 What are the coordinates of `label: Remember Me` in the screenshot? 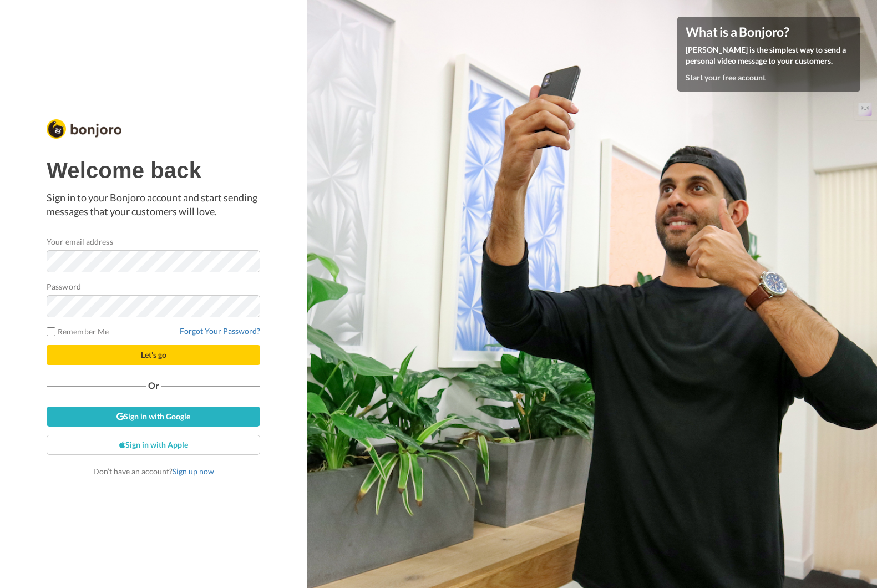 It's located at (78, 331).